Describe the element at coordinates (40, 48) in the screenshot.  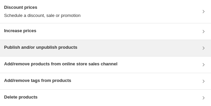
I see `h3: Publish and/or unpublish products` at that location.